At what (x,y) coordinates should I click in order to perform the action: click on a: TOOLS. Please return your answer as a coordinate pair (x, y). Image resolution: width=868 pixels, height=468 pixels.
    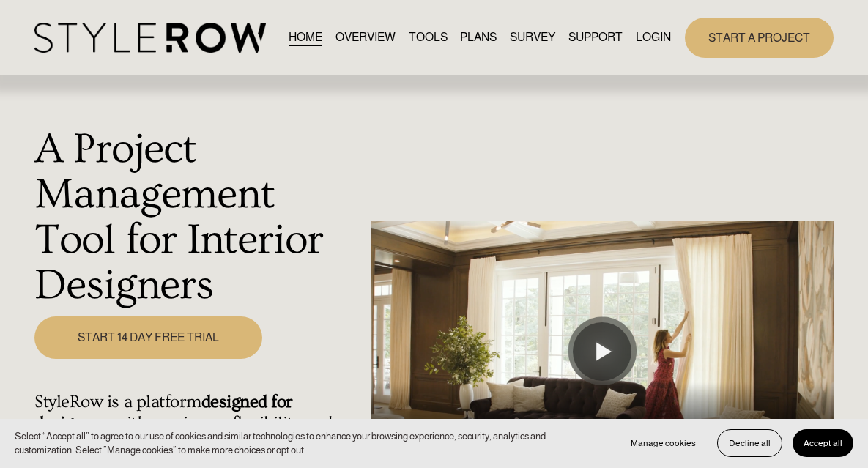
    Looking at the image, I should click on (428, 37).